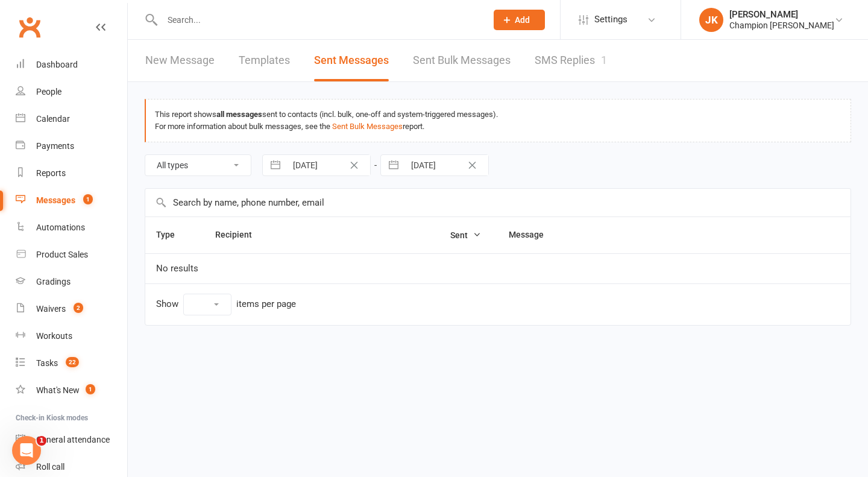 The image size is (868, 477). I want to click on div: JK, so click(711, 20).